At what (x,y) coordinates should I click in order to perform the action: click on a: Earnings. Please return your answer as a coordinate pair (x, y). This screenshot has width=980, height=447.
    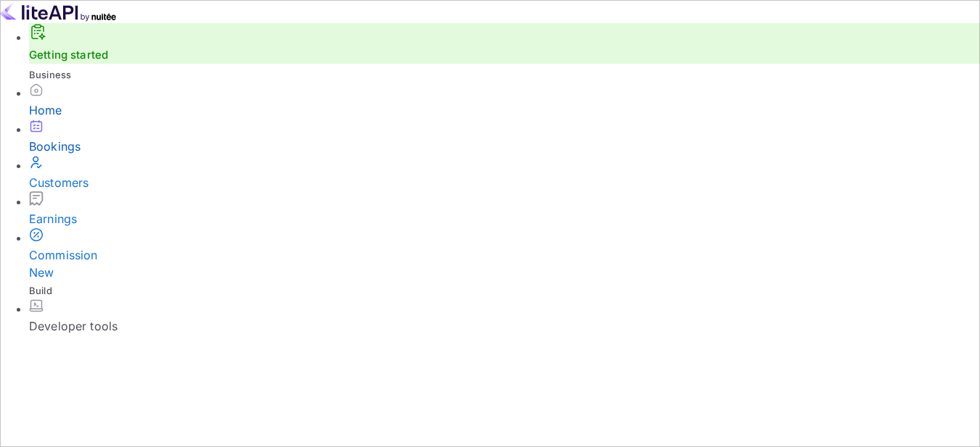
    Looking at the image, I should click on (504, 209).